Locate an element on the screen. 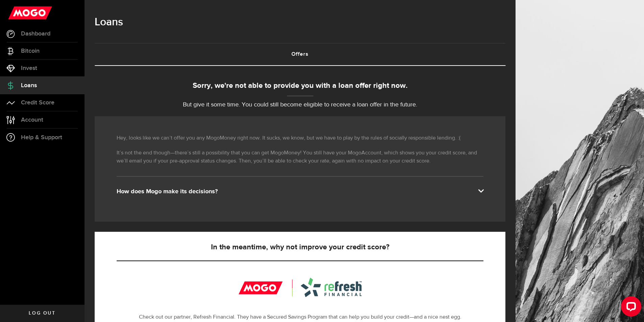  div: Sorry, we're not able to provide you with a loan offer right now. is located at coordinates (300, 86).